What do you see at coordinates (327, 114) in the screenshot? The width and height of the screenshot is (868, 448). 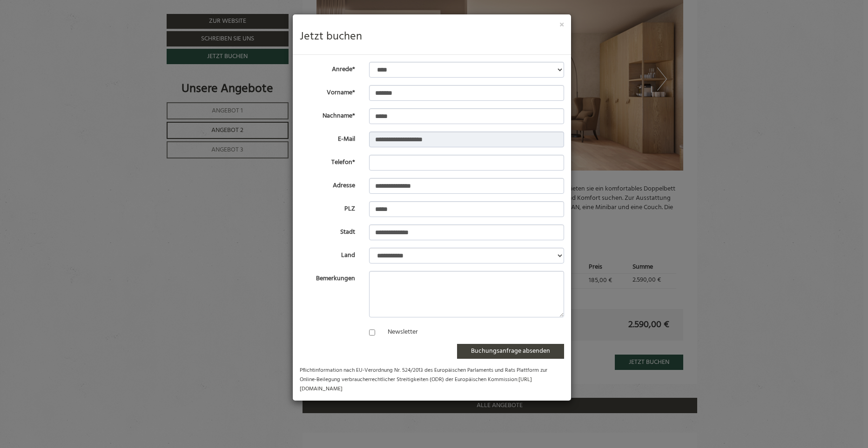 I see `label: Nachname*` at bounding box center [327, 114].